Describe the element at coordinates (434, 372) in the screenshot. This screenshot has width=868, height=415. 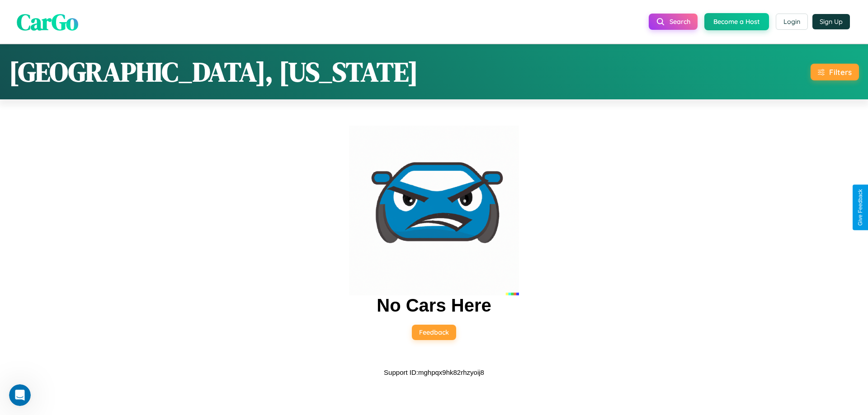
I see `p: Support ID: mghpqx9hk82rhzyoij8` at that location.